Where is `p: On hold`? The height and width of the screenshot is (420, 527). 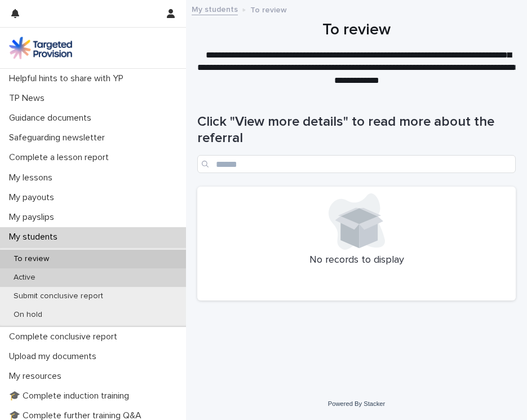
p: On hold is located at coordinates (28, 315).